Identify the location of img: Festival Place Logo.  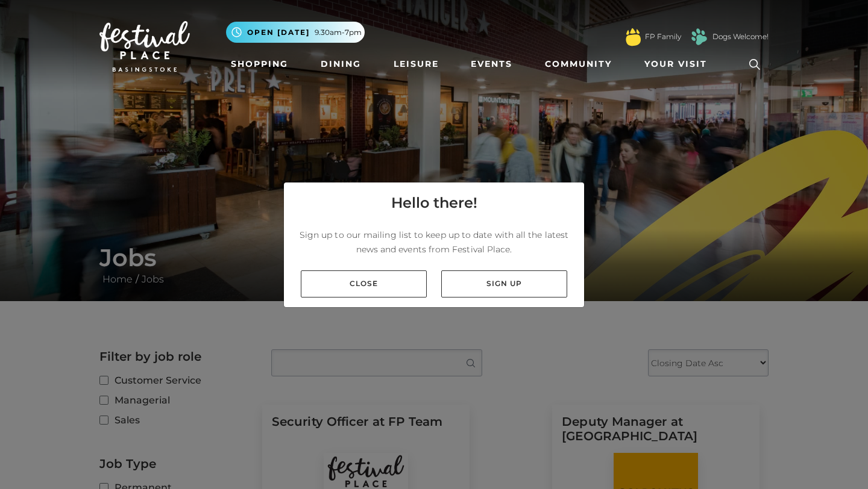
(145, 47).